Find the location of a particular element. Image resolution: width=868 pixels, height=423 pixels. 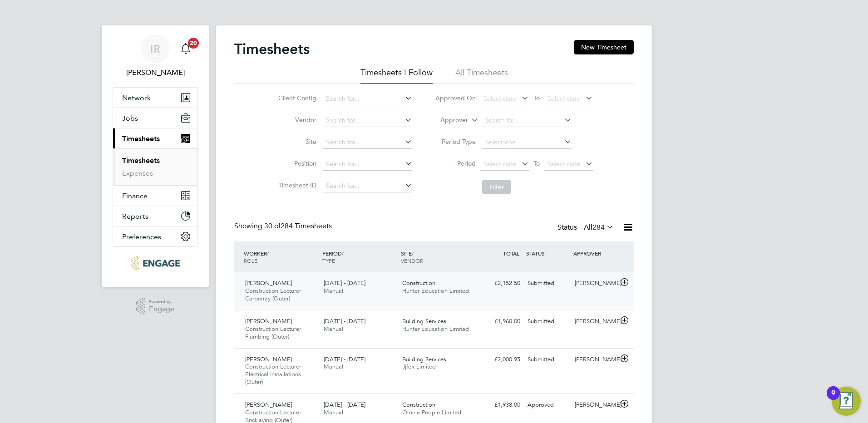

div: APPROVER is located at coordinates (594, 253).